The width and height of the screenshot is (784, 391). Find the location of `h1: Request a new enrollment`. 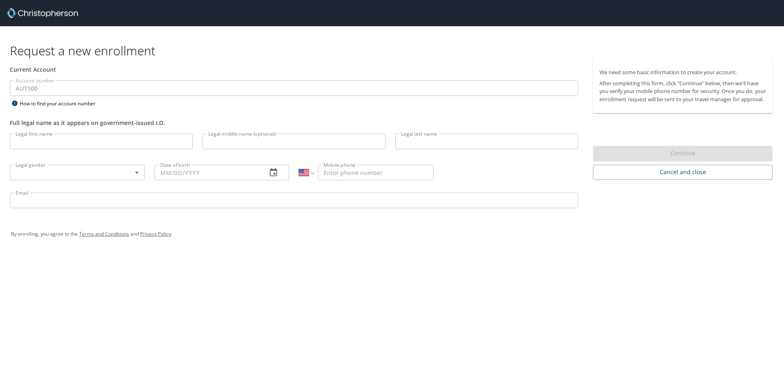

h1: Request a new enrollment is located at coordinates (394, 50).